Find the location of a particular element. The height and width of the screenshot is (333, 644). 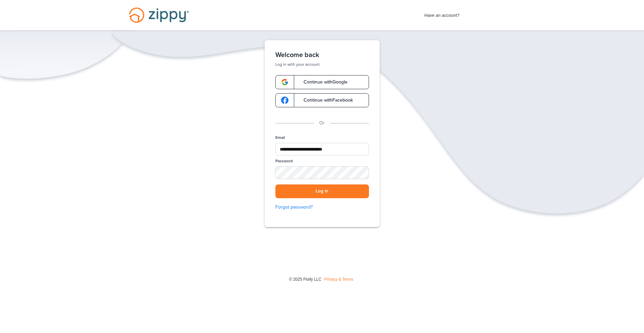

p: Log in with your account. is located at coordinates (322, 64).